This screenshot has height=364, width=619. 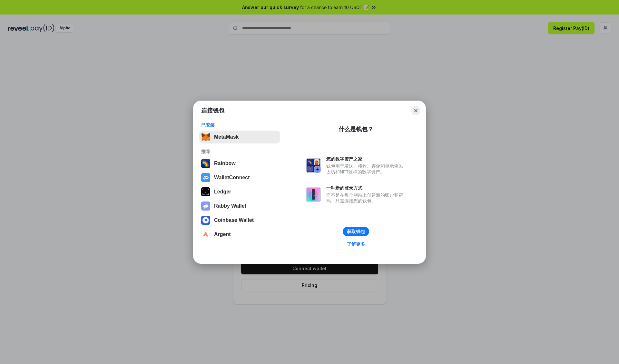 What do you see at coordinates (367, 188) in the screenshot?
I see `div: 一种新的登录方式` at bounding box center [367, 188].